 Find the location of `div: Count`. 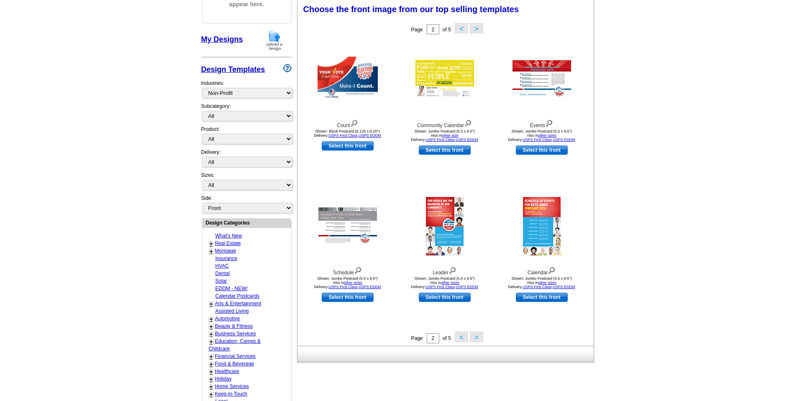

div: Count is located at coordinates (348, 123).